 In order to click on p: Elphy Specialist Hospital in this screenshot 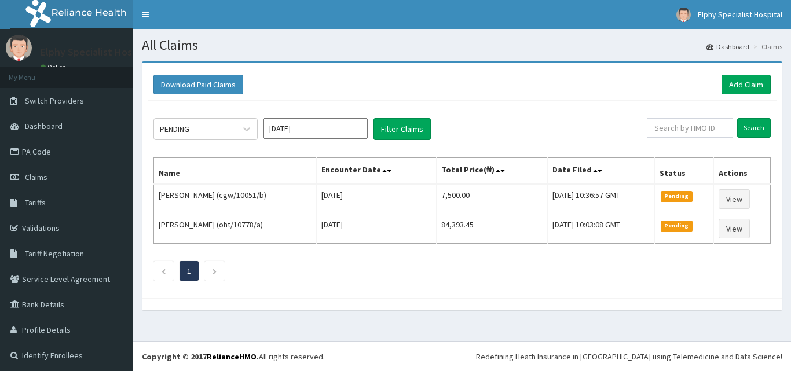, I will do `click(97, 52)`.